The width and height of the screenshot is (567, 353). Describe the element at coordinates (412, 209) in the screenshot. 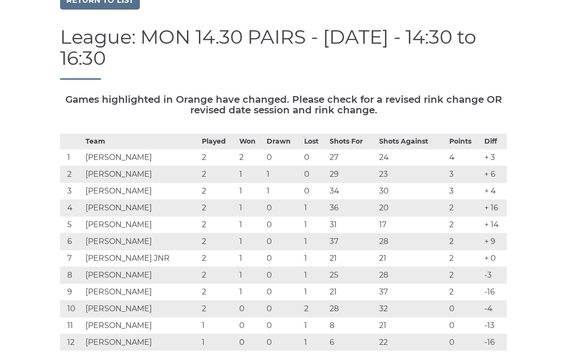

I see `td: 20` at that location.